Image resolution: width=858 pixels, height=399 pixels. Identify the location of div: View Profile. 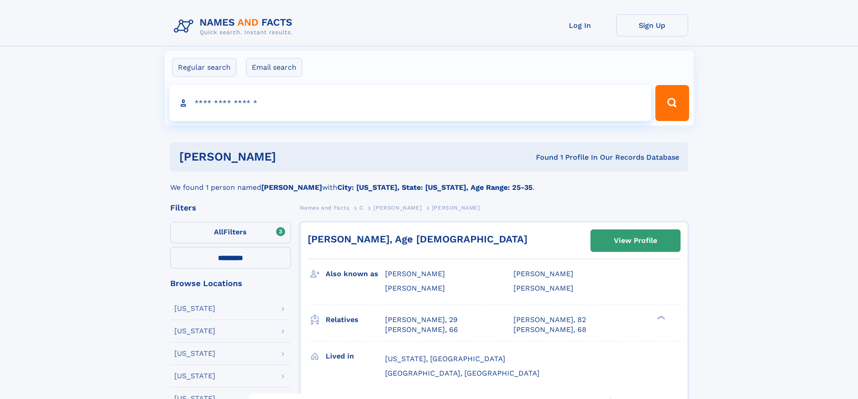
(635, 241).